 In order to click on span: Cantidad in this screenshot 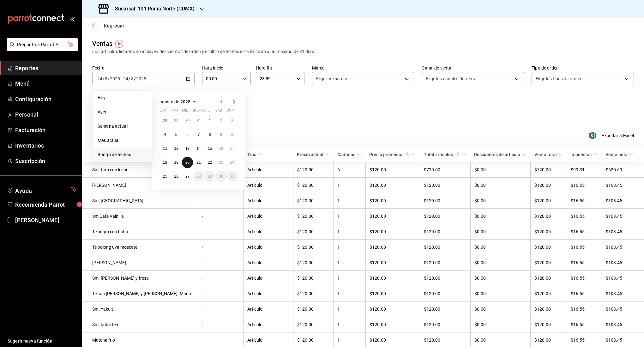, I will do `click(349, 155)`.